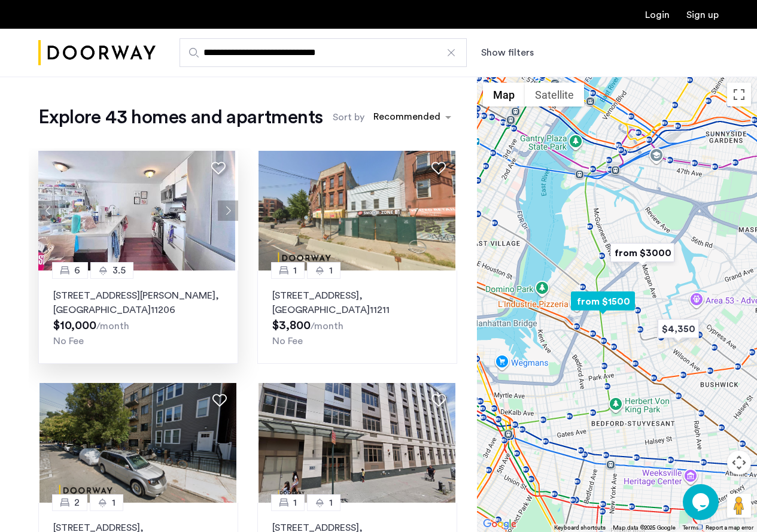  I want to click on button: Show satellite imagery, so click(554, 95).